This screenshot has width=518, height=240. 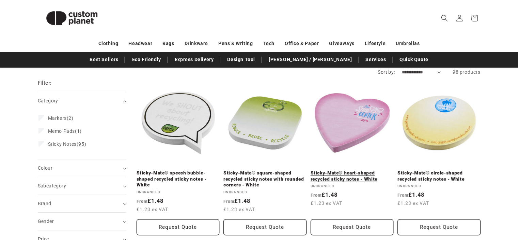 What do you see at coordinates (104, 59) in the screenshot?
I see `a: Best Sellers` at bounding box center [104, 59].